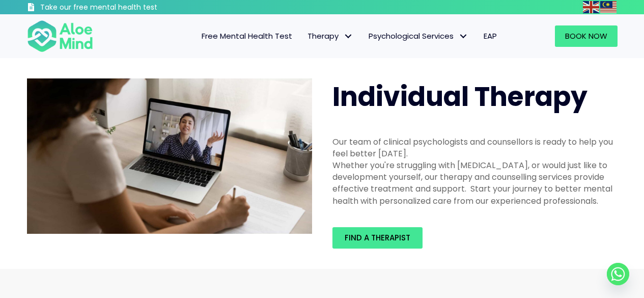  Describe the element at coordinates (60, 36) in the screenshot. I see `img: Aloe mind Logo` at that location.